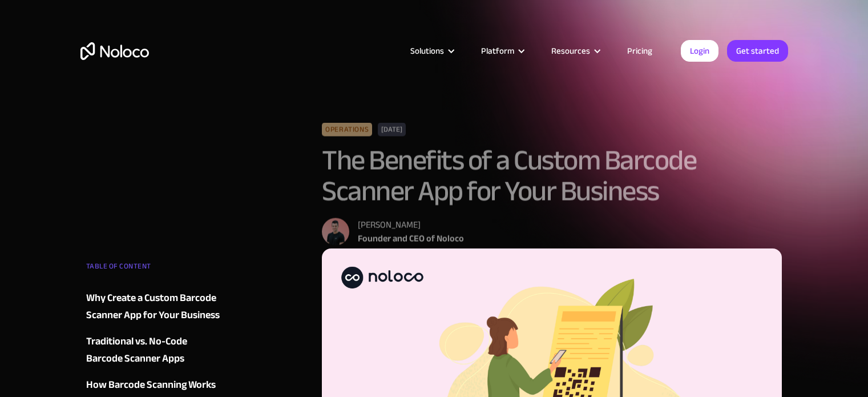 Image resolution: width=868 pixels, height=397 pixels. I want to click on div: Traditional vs. No-Code Barcode Scanner Apps, so click(156, 350).